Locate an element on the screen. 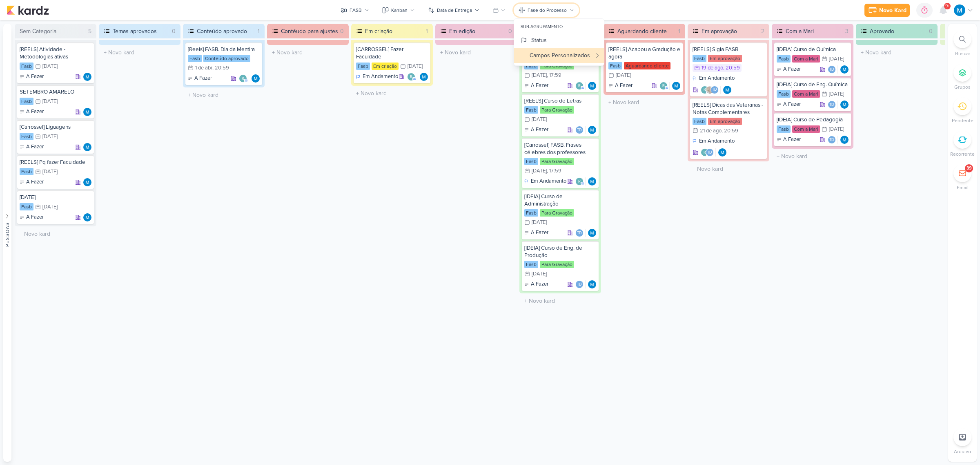 This screenshot has width=980, height=465. div: Status is located at coordinates (539, 40).